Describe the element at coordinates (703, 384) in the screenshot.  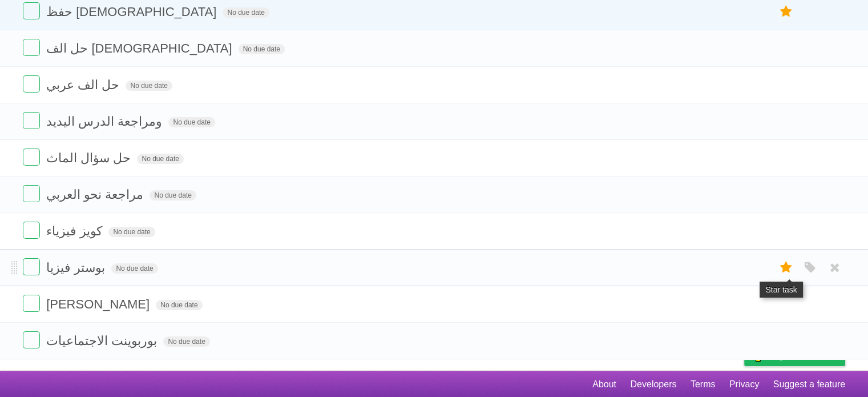
I see `a: Terms` at that location.